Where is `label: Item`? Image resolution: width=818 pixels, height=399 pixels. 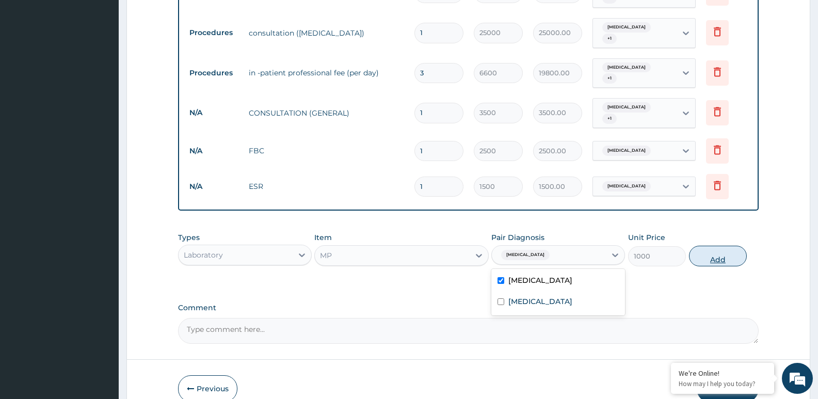 label: Item is located at coordinates (323, 237).